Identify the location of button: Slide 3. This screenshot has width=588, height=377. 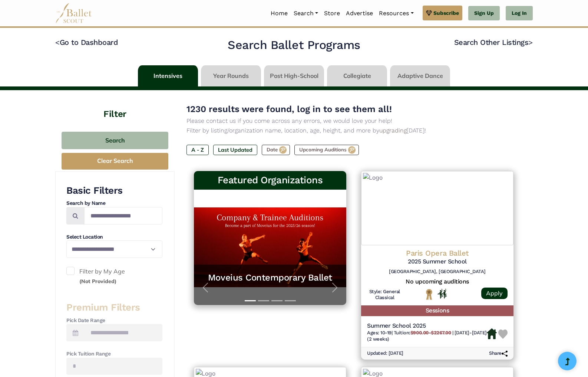
(277, 301).